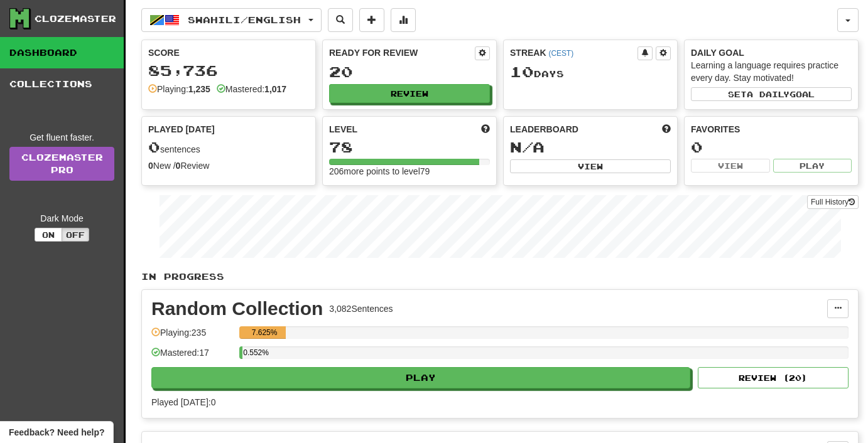 The image size is (868, 443). What do you see at coordinates (833, 202) in the screenshot?
I see `button: Full History` at bounding box center [833, 202].